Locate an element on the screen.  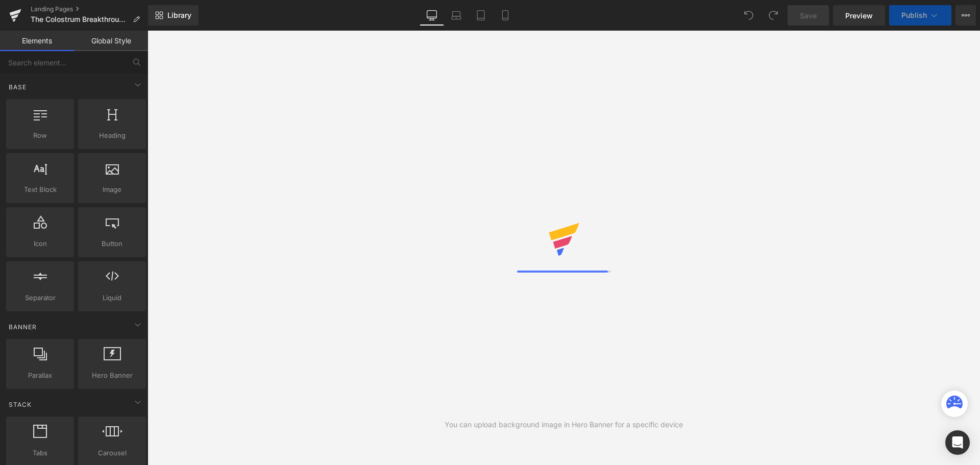
span: Stack is located at coordinates (20, 405).